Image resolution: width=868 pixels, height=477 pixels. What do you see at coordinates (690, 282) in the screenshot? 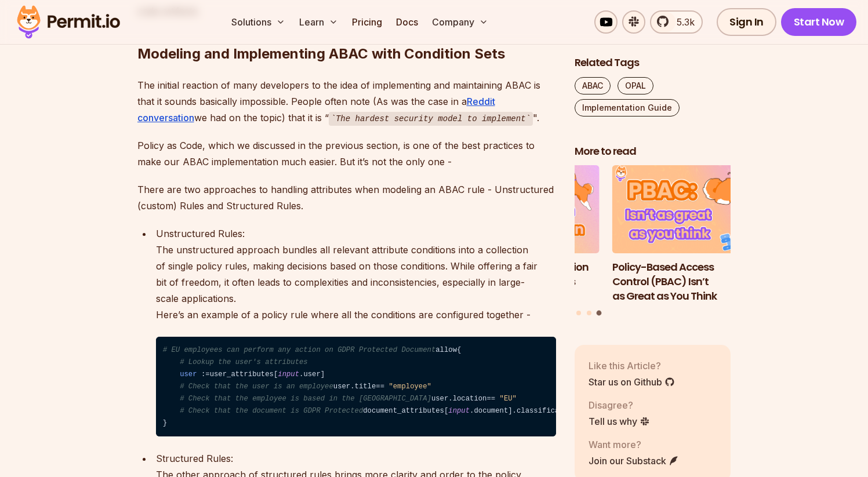
I see `h3: Policy-Based Access Control (PBAC) Isn’t as Great as You Think` at bounding box center [690, 282].